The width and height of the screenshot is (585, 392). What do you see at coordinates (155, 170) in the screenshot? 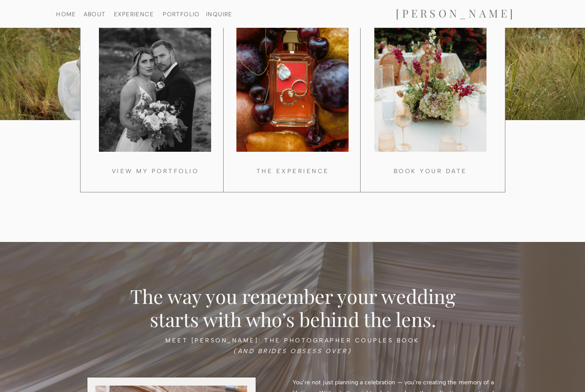
I see `h3: VIEW MY PORTFOLIO` at bounding box center [155, 170].